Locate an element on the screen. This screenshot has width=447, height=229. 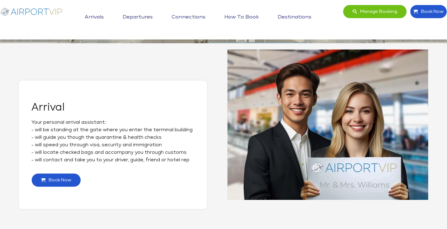
a: Destinations is located at coordinates (294, 17).